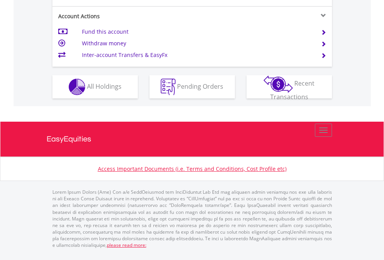  I want to click on td: Withdraw money, so click(196, 43).